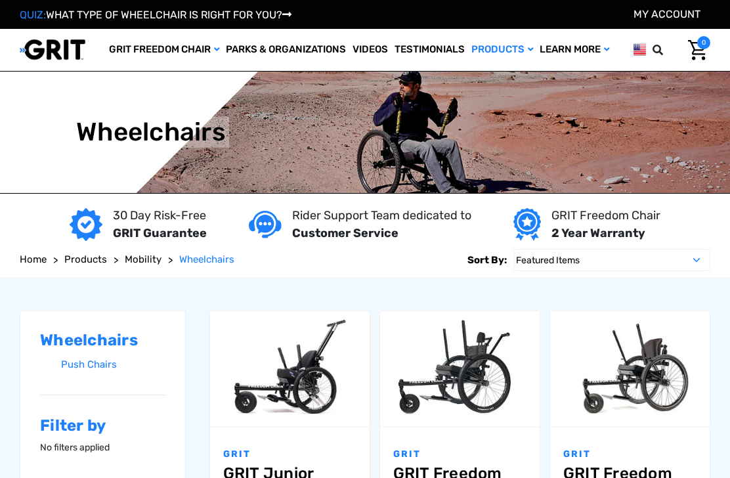 The height and width of the screenshot is (478, 730). I want to click on a: Mobility, so click(143, 259).